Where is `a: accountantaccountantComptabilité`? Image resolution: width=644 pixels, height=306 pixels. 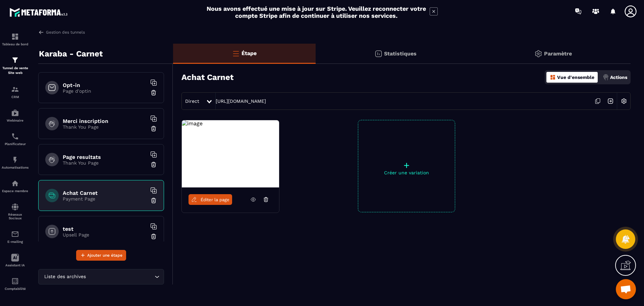
a: accountantaccountantComptabilité is located at coordinates (15, 284).